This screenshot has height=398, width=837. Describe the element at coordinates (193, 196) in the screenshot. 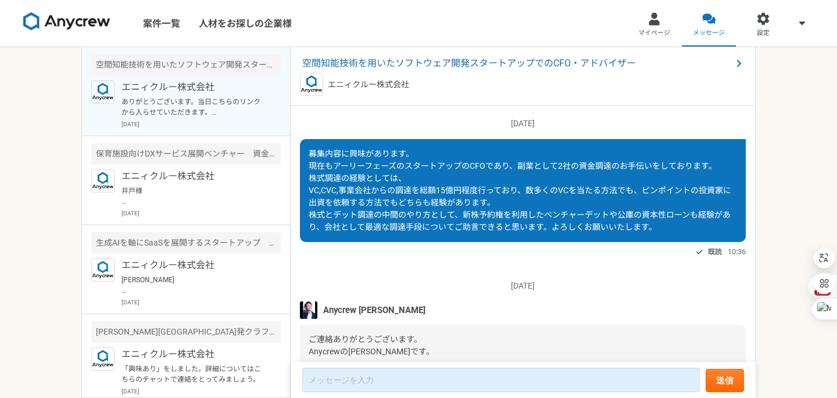

I see `p: 井戸様 ご返信遅くなり、申し訳ございません。 本件、ご応募いただき、ありがとうございます。 こちらですが、先方のリファラルで決まりそうでして、すぐでのご案内は難しいのですが、もしよろしければ、直...` at that location.